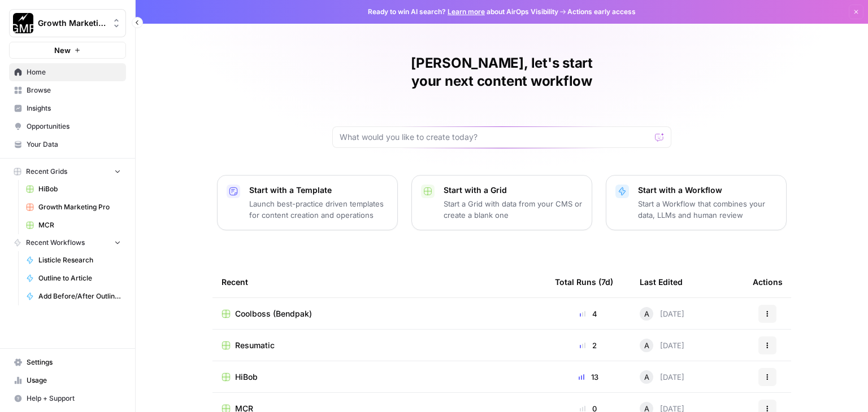  Describe the element at coordinates (255, 346) in the screenshot. I see `span: Resumatic` at that location.